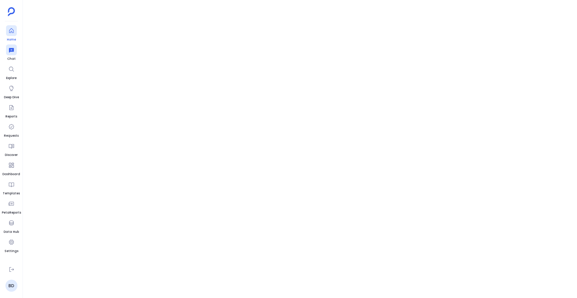 The width and height of the screenshot is (577, 298). I want to click on span: Discover, so click(11, 155).